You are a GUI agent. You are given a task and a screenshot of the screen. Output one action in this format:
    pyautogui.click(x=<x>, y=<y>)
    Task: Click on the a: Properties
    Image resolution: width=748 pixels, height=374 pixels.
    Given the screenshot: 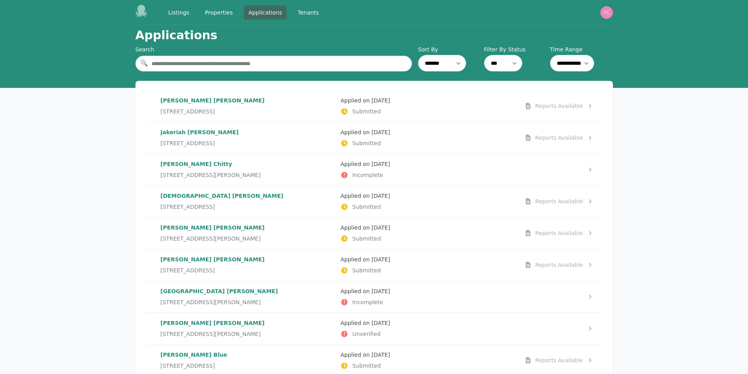 What is the action you would take?
    pyautogui.click(x=219, y=13)
    